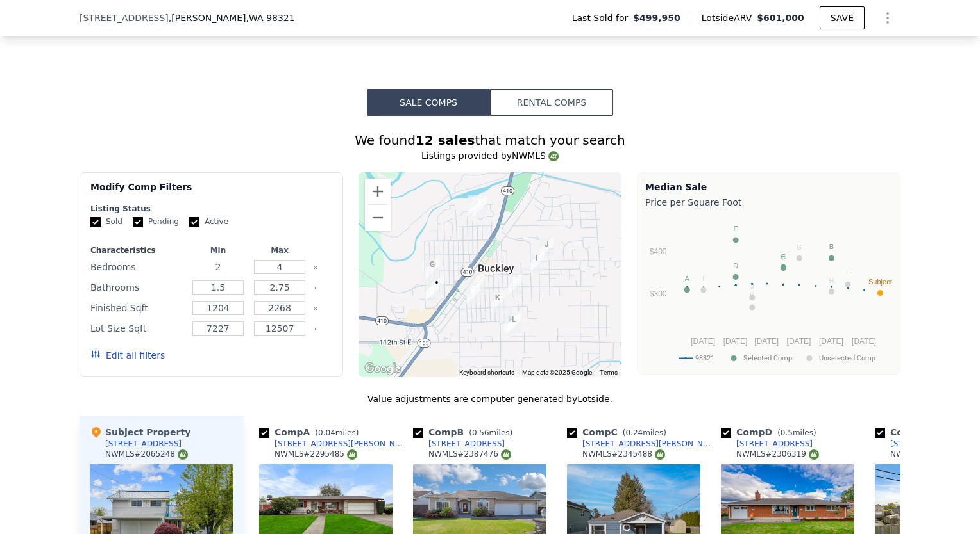  Describe the element at coordinates (927, 432) in the screenshot. I see `div: Comp E` at that location.